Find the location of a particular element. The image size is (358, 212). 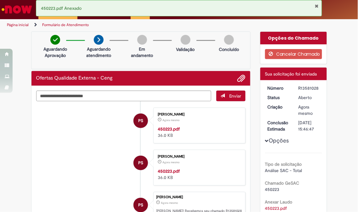

div: Aberto is located at coordinates (309, 98).